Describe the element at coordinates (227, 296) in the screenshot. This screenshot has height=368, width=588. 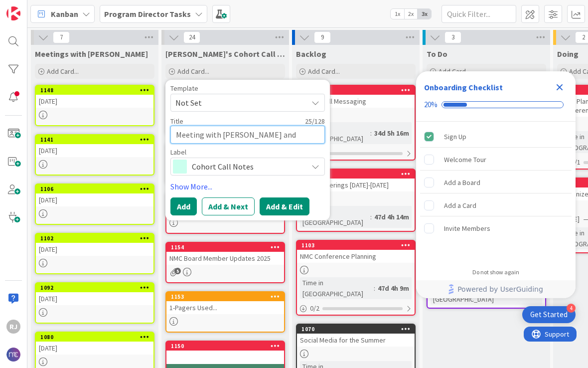
I see `div: 1153` at that location.